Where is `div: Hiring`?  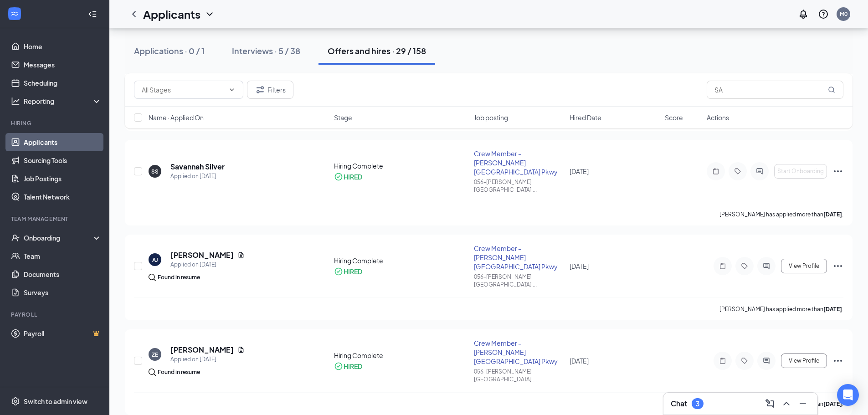
div: Hiring is located at coordinates (55, 123).